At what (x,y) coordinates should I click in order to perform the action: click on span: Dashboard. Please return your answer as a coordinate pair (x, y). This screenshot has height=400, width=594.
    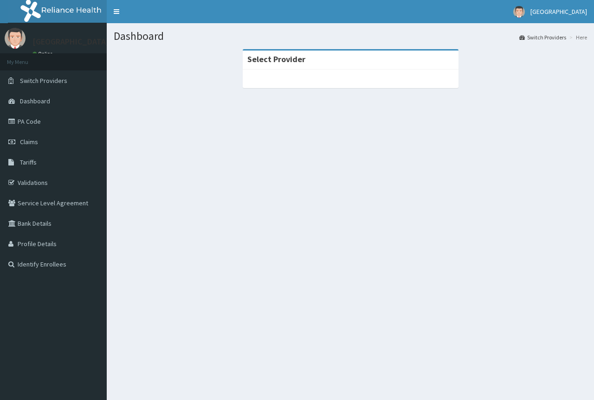
    Looking at the image, I should click on (35, 101).